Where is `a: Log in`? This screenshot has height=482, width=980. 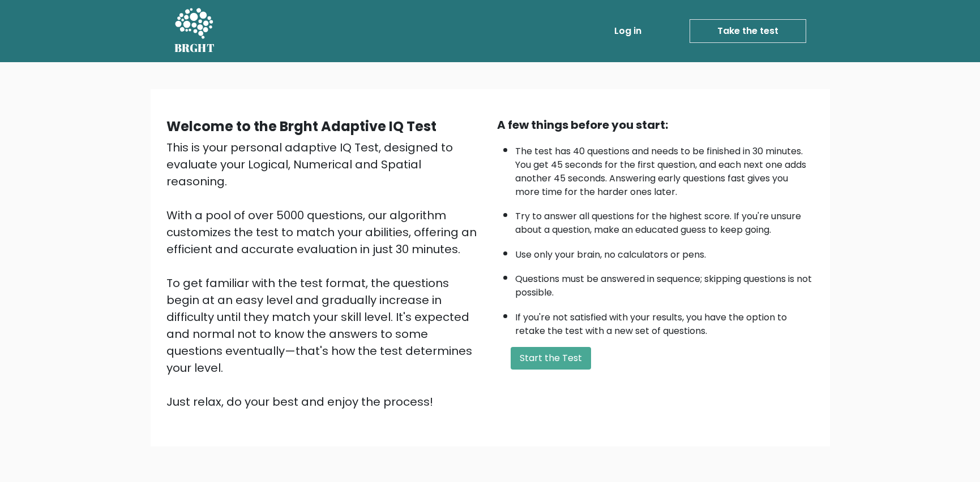 a: Log in is located at coordinates (628, 31).